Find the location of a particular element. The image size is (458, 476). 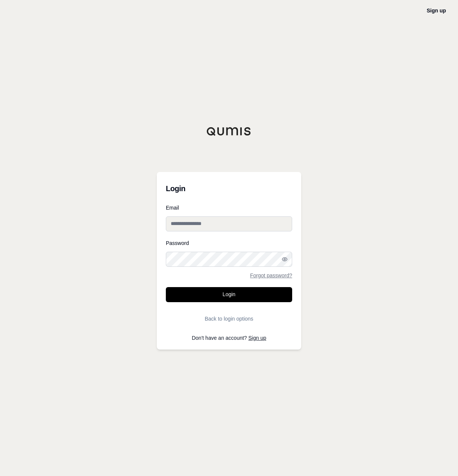

p: Don't have an account? is located at coordinates (229, 337).